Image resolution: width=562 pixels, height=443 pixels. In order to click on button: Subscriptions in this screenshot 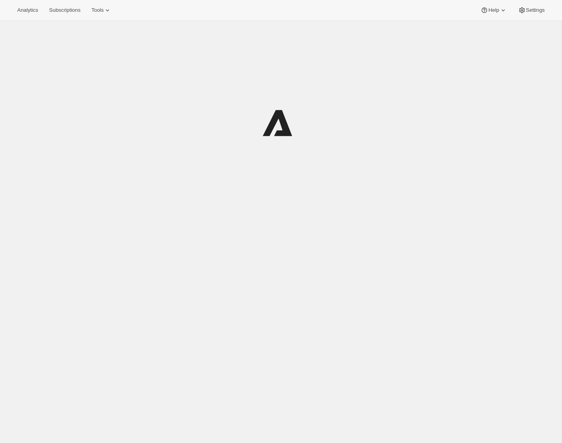, I will do `click(65, 10)`.